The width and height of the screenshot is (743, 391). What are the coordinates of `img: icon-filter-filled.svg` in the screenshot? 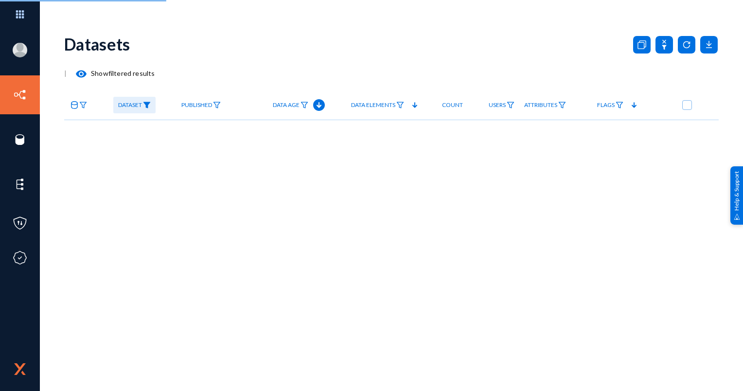 It's located at (147, 105).